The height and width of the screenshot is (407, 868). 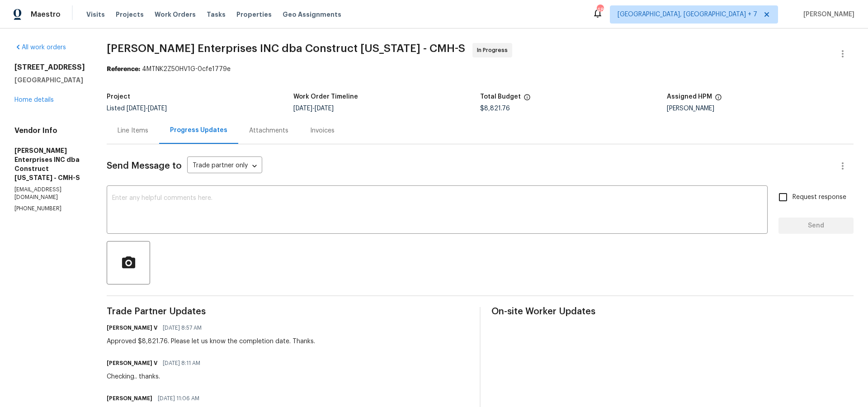 What do you see at coordinates (124, 69) in the screenshot?
I see `b: Reference:` at bounding box center [124, 69].